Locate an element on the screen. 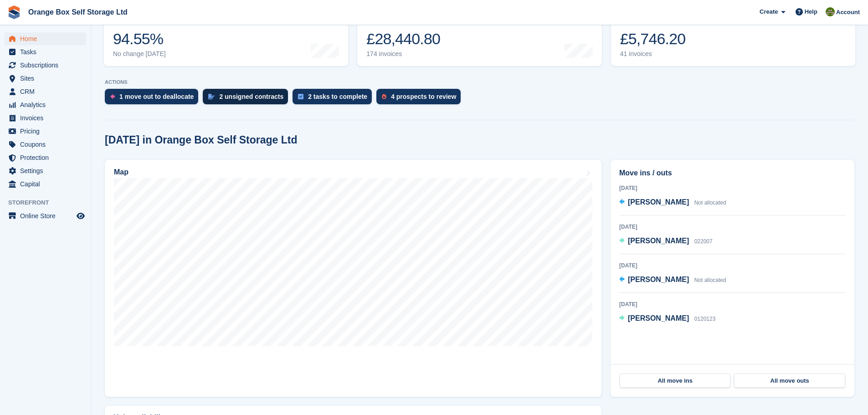 The image size is (868, 415). div: 2 tasks to complete is located at coordinates (337, 97).